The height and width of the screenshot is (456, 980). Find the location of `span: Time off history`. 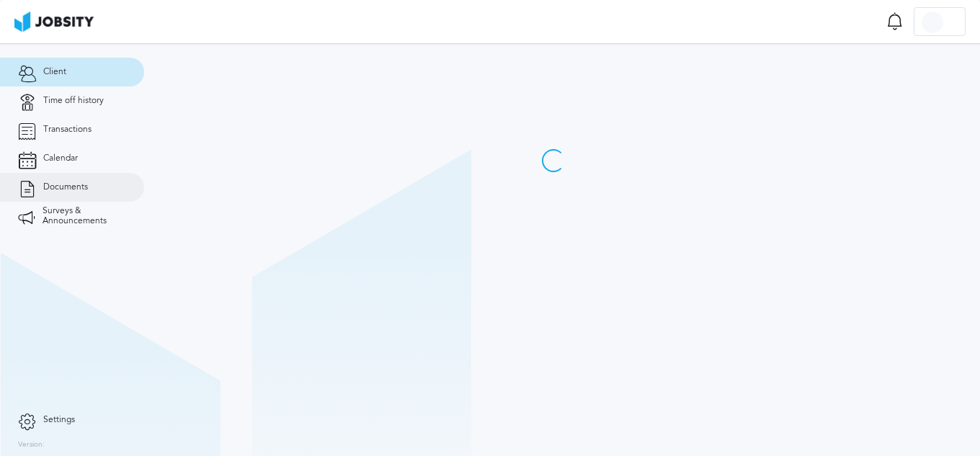

span: Time off history is located at coordinates (73, 101).